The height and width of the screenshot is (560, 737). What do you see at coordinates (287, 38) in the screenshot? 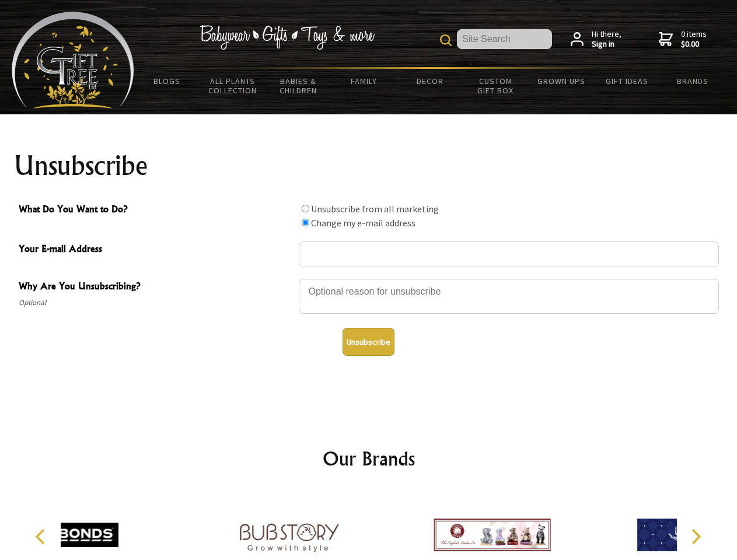
I see `img: Babywear - Gifts - Toys & more` at bounding box center [287, 38].